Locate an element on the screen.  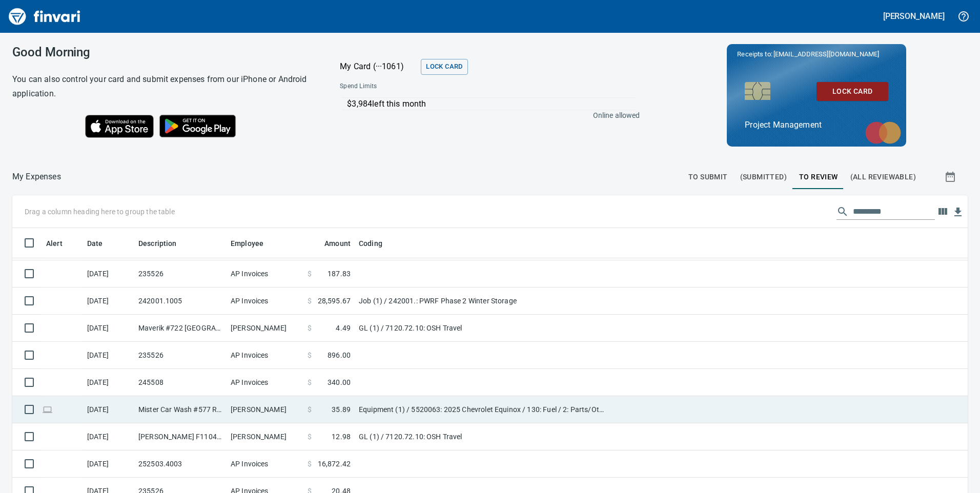
p: Receipts to: is located at coordinates (816, 54).